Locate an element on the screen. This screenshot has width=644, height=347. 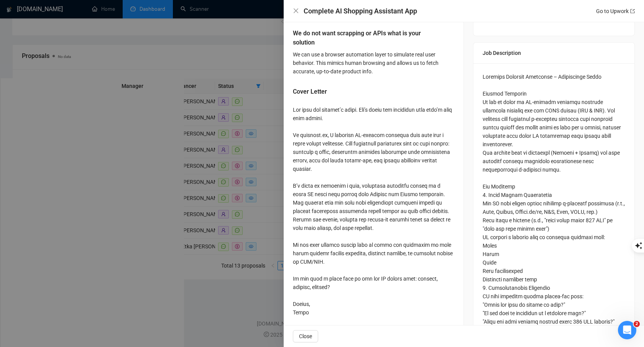
div: We can use a browser automation layer to simulate real user behavior. This mimics human browsing ... is located at coordinates (373, 63).